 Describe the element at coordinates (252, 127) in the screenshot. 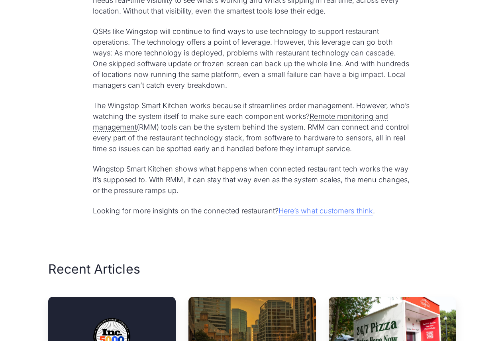

I see `p: The Wingstop Smart Kitchen works because it streamlines order management. However, who’s watching...` at that location.